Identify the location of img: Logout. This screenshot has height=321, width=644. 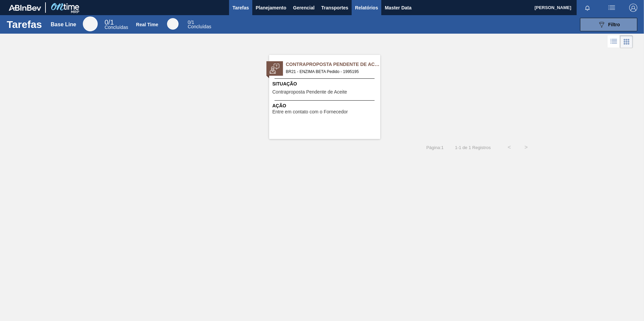
(632, 8).